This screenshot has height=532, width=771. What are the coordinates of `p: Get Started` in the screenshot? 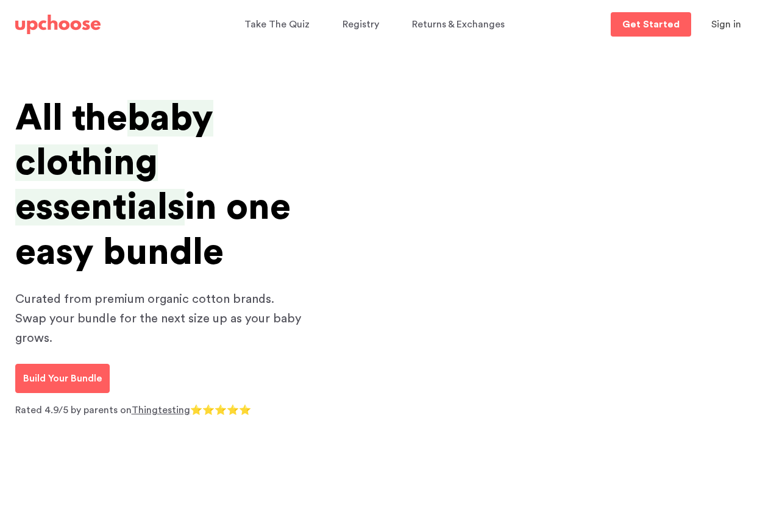 It's located at (651, 25).